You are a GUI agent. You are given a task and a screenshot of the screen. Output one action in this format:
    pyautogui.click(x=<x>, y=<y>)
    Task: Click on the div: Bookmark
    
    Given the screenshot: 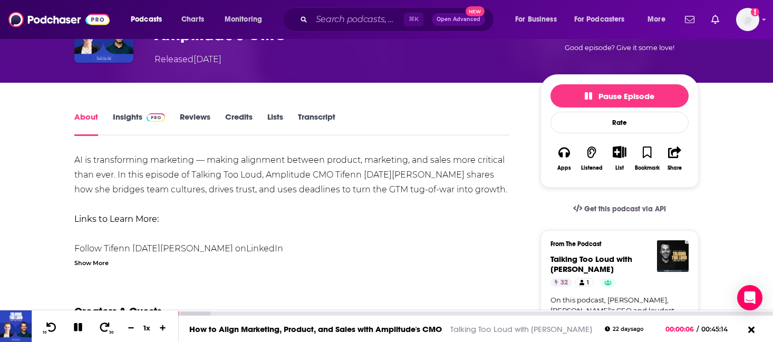 What is the action you would take?
    pyautogui.click(x=647, y=168)
    